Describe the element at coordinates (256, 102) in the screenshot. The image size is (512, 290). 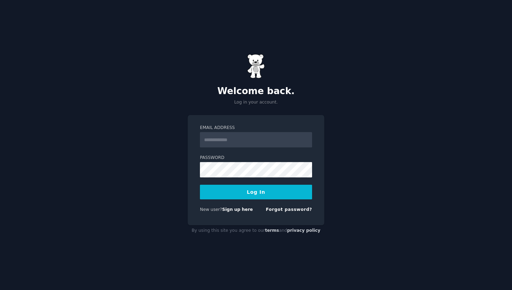
I see `p: Log in your account.` at that location.